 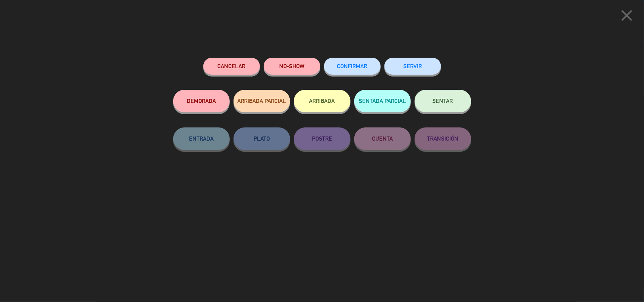 I want to click on button: DEMORADA, so click(x=202, y=101).